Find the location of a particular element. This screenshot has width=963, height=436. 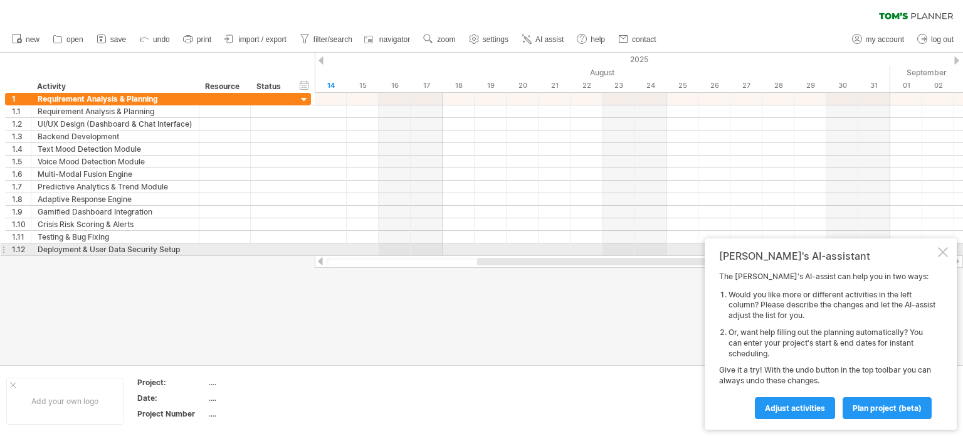

a: Adjust activities is located at coordinates (795, 408).